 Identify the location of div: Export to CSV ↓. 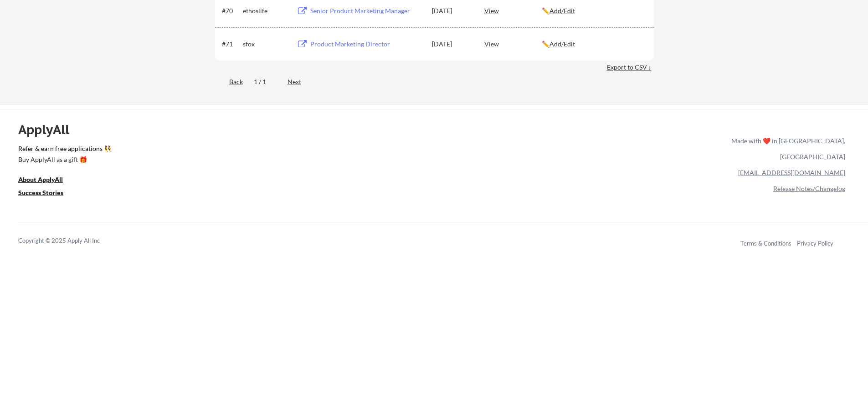
(630, 68).